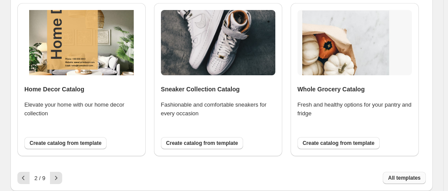 This screenshot has height=191, width=448. What do you see at coordinates (355, 43) in the screenshot?
I see `img: whole_grocery` at bounding box center [355, 43].